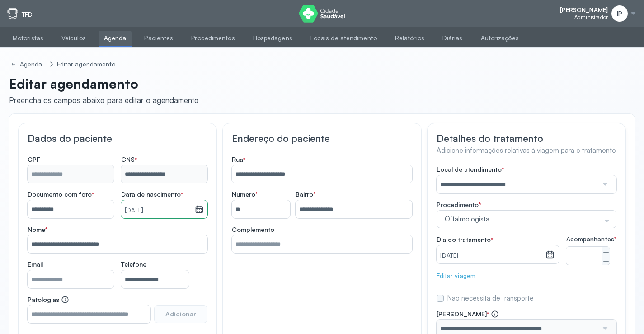 Image resolution: width=644 pixels, height=334 pixels. Describe the element at coordinates (86, 64) in the screenshot. I see `div: Editar agendamento` at that location.